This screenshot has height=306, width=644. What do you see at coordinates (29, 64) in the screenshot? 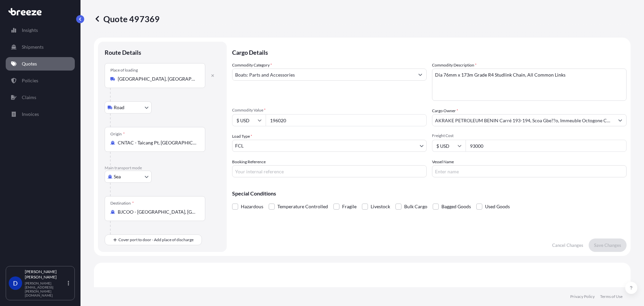
I see `p: Quotes` at bounding box center [29, 64].